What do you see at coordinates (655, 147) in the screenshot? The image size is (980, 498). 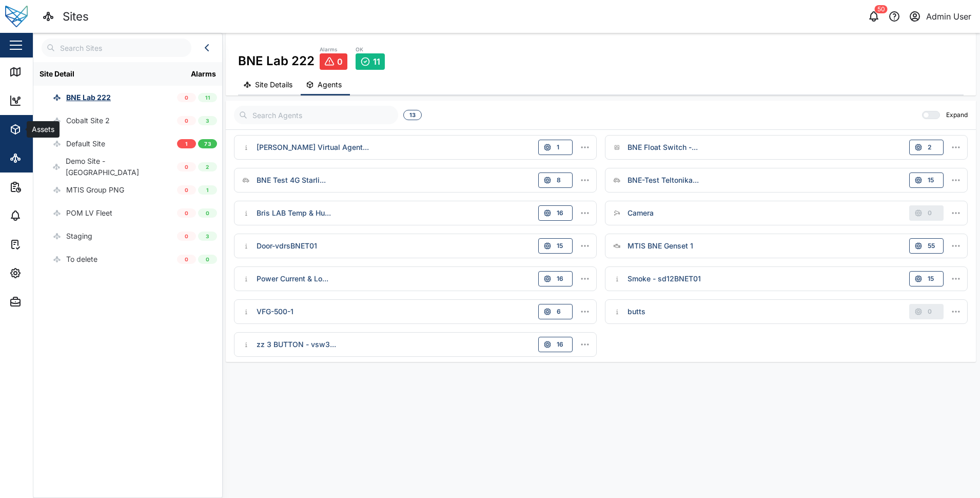 I see `a: BNE Float Switch -...` at bounding box center [655, 147].